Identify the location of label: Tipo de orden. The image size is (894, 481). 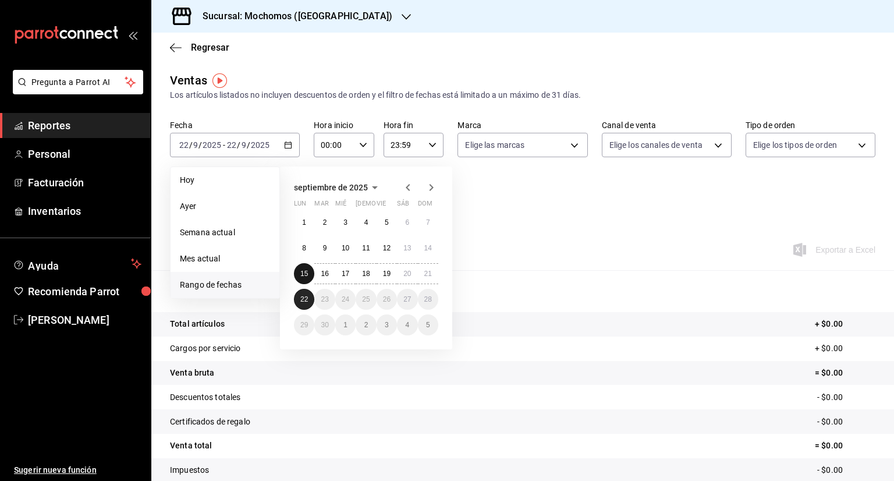
(811, 125).